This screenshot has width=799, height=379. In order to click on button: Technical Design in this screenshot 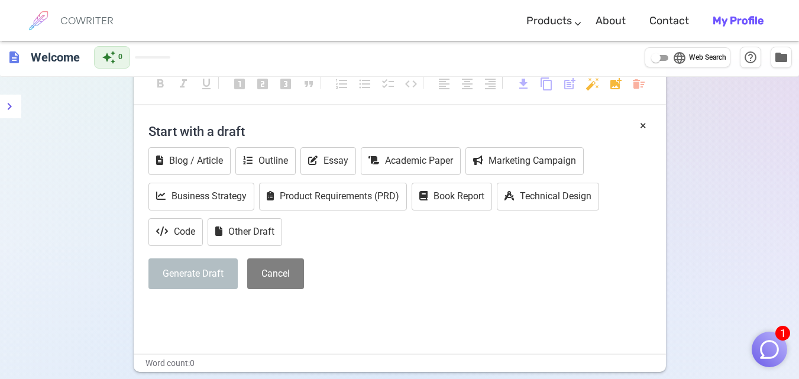, I will do `click(548, 196)`.